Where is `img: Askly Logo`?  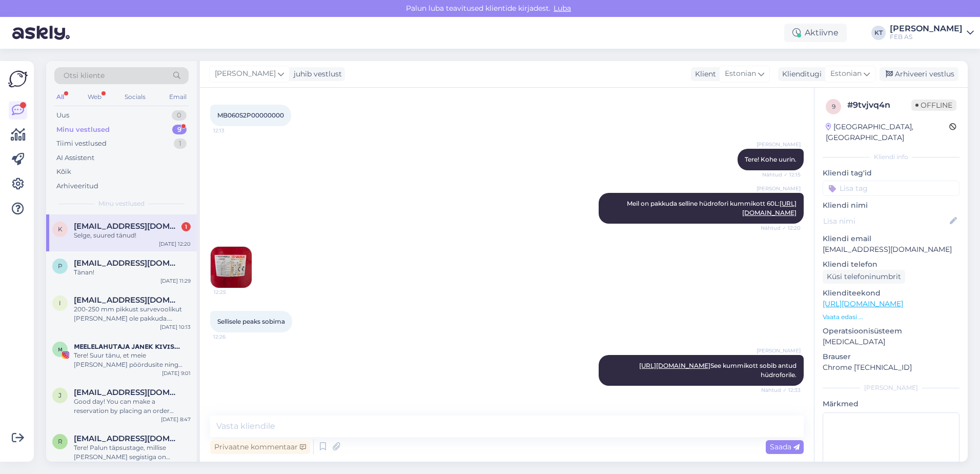 img: Askly Logo is located at coordinates (18, 79).